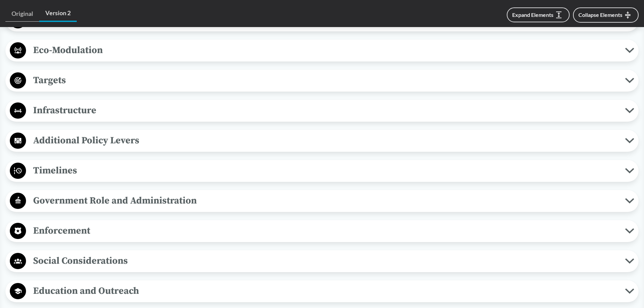 The width and height of the screenshot is (644, 308). Describe the element at coordinates (326, 110) in the screenshot. I see `span: Infrastructure` at that location.